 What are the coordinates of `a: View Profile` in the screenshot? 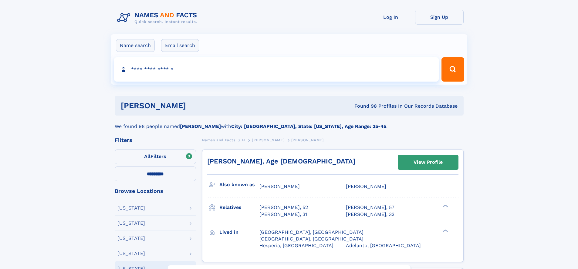 It's located at (428, 162).